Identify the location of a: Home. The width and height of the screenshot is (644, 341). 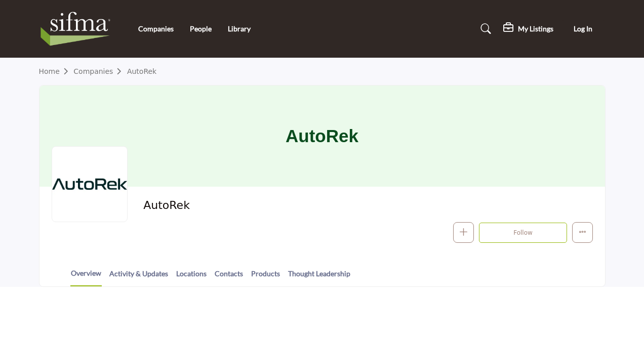
(56, 71).